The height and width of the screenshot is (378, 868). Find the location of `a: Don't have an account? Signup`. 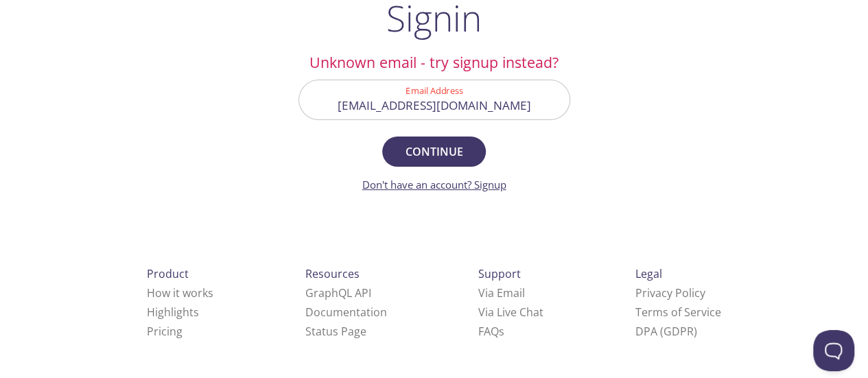

a: Don't have an account? Signup is located at coordinates (434, 185).